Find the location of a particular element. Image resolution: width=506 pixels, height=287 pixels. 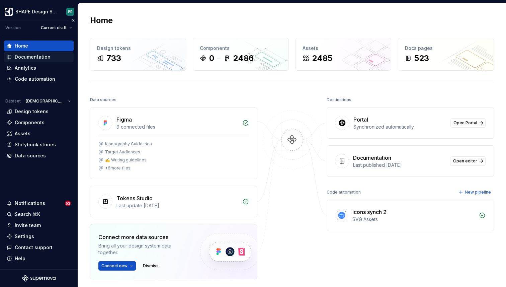

span: Connect new is located at coordinates (114, 266).